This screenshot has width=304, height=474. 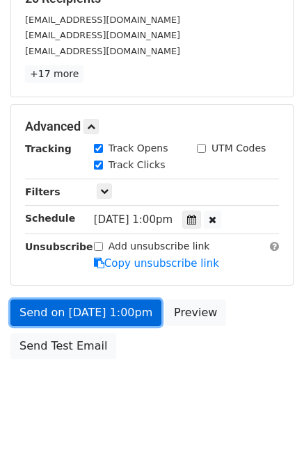 I want to click on strong: Filters, so click(x=42, y=192).